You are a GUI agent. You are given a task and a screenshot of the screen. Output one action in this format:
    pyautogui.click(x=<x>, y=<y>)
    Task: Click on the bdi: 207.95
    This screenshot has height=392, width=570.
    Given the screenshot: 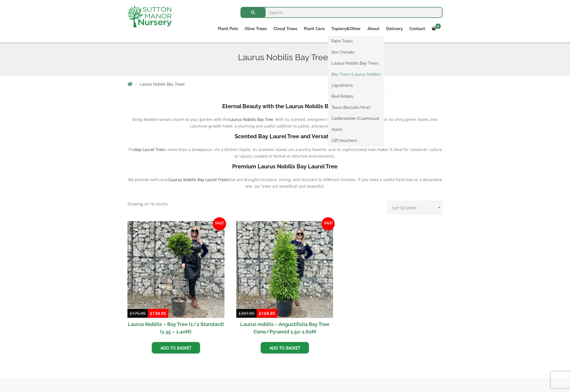 What is the action you would take?
    pyautogui.click(x=247, y=314)
    